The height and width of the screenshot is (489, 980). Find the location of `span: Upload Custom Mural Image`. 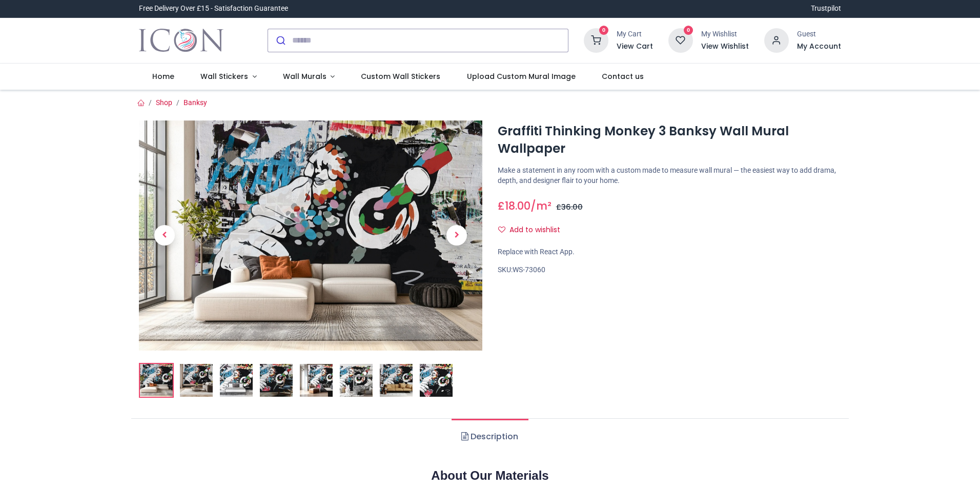

span: Upload Custom Mural Image is located at coordinates (521, 77).